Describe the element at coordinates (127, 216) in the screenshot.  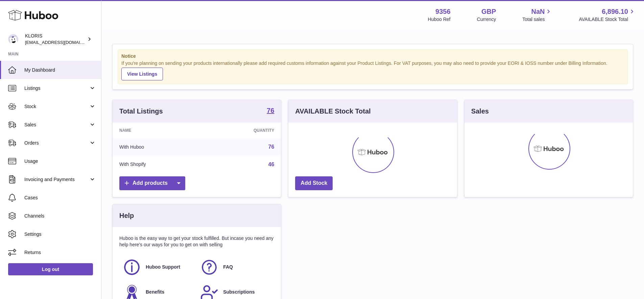
I see `h3: Help` at that location.